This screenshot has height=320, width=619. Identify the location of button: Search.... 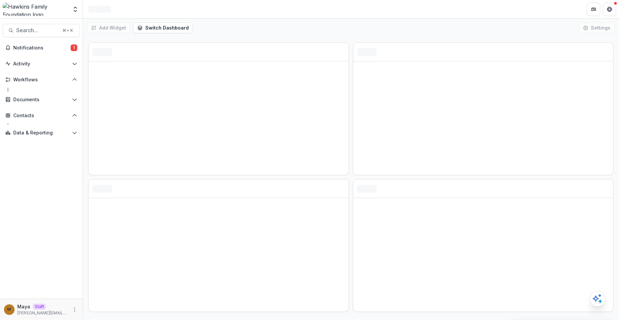
(41, 31).